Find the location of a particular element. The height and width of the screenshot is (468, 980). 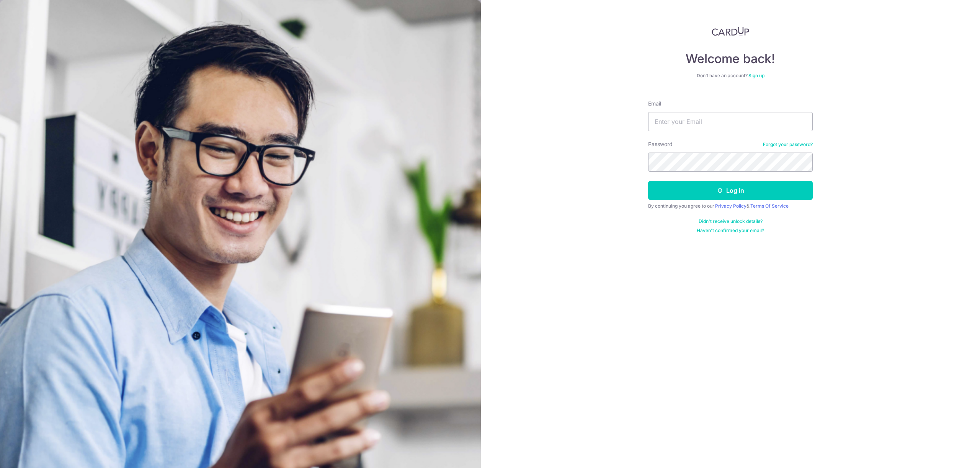

div: Don’t have an account? is located at coordinates (730, 76).